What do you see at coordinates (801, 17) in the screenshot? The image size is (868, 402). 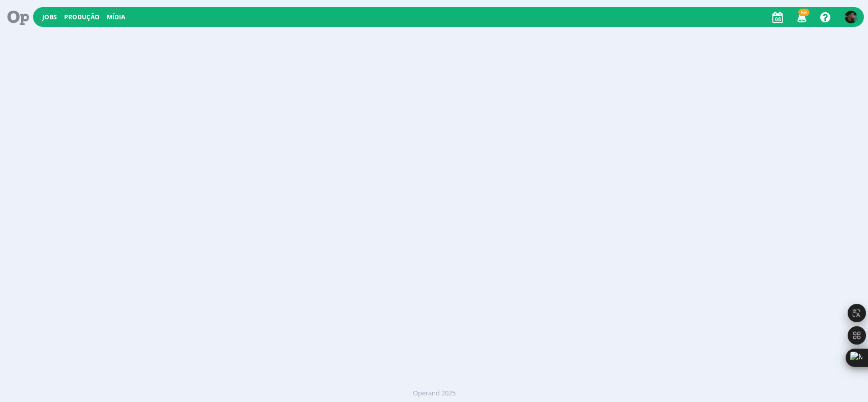 I see `button: 58` at bounding box center [801, 17].